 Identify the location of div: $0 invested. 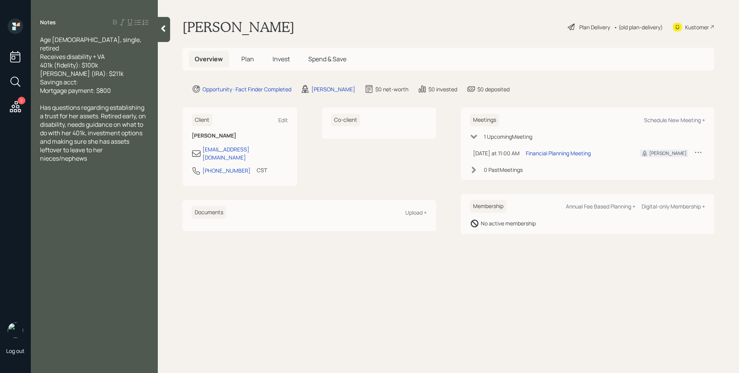
(443, 89).